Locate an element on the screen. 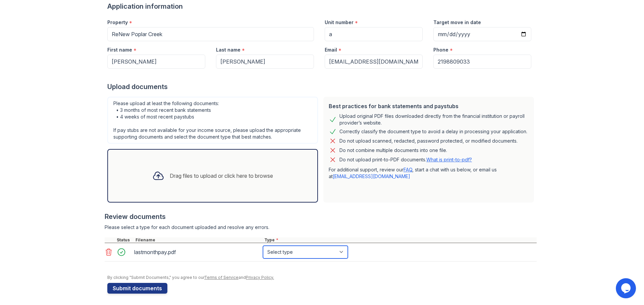 This screenshot has width=644, height=305. p: For additional support, review our , start a chat with us below, or email us at is located at coordinates (428, 173).